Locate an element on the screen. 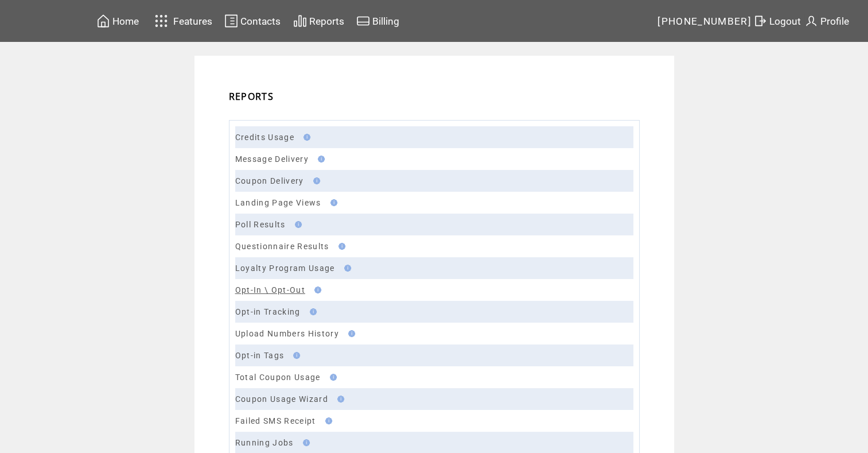 Image resolution: width=868 pixels, height=453 pixels. a: Opt-in Tags is located at coordinates (260, 355).